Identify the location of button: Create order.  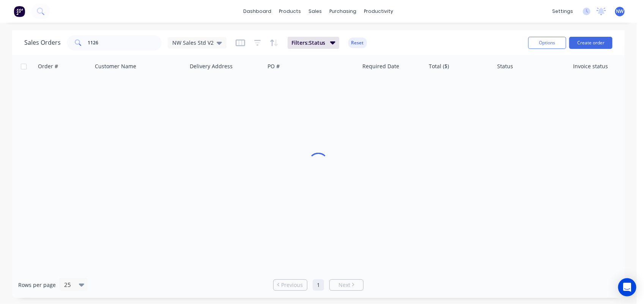
(591, 43).